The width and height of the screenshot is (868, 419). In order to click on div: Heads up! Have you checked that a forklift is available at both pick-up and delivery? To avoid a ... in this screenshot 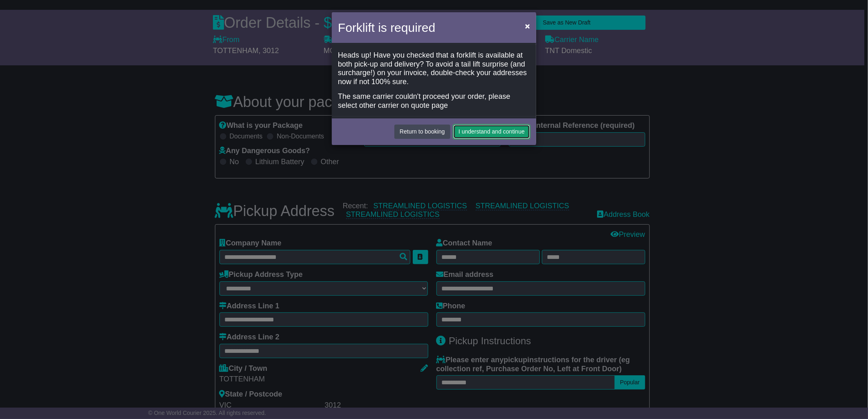, I will do `click(434, 68)`.